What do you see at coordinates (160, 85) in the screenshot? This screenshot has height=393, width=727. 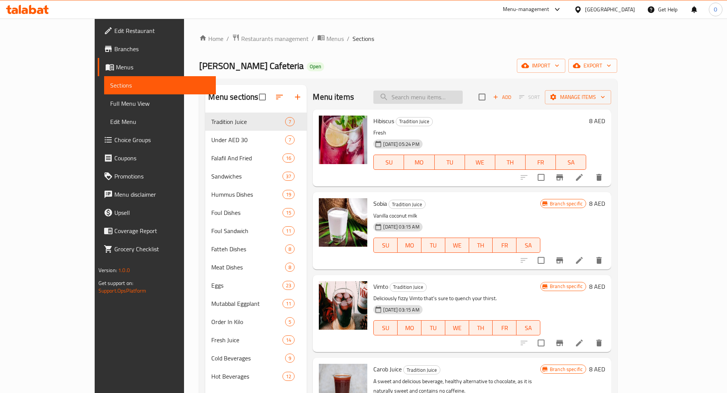 I see `a: Sections` at bounding box center [160, 85].